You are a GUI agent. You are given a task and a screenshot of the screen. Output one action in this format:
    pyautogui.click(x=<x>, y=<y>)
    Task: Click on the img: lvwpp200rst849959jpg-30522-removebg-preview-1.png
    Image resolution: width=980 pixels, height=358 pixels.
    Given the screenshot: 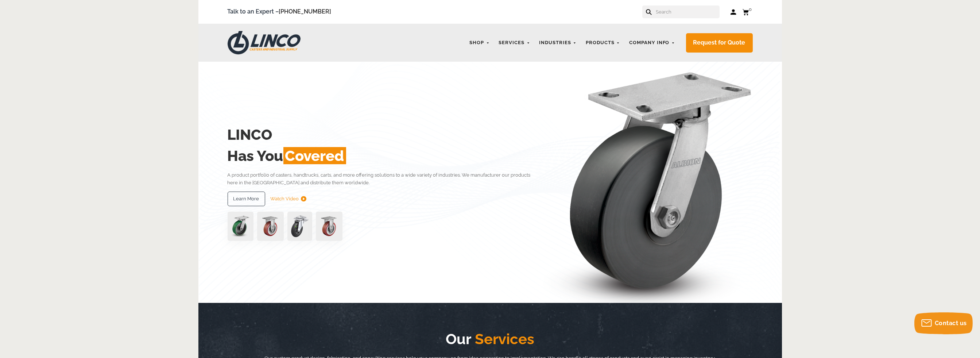 What is the action you would take?
    pyautogui.click(x=300, y=226)
    